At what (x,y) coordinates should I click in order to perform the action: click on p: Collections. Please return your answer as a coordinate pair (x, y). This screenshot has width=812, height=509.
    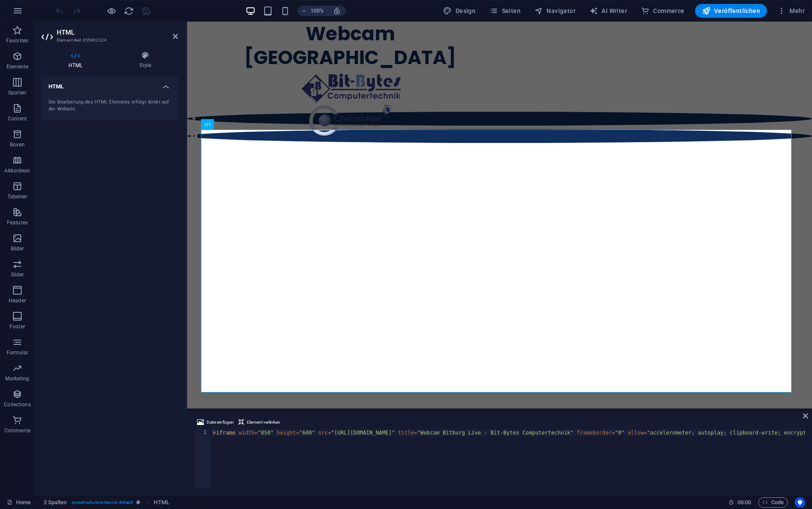
    Looking at the image, I should click on (17, 404).